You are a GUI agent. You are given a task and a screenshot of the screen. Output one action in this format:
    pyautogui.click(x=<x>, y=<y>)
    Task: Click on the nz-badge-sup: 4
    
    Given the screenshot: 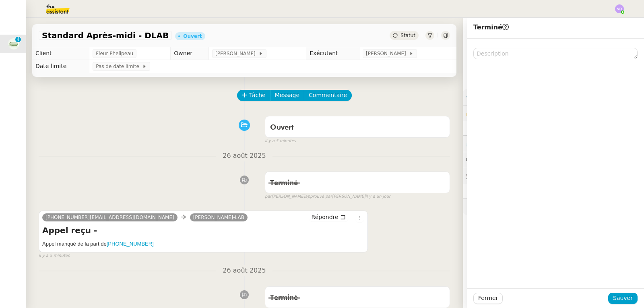 What is the action you would take?
    pyautogui.click(x=18, y=40)
    